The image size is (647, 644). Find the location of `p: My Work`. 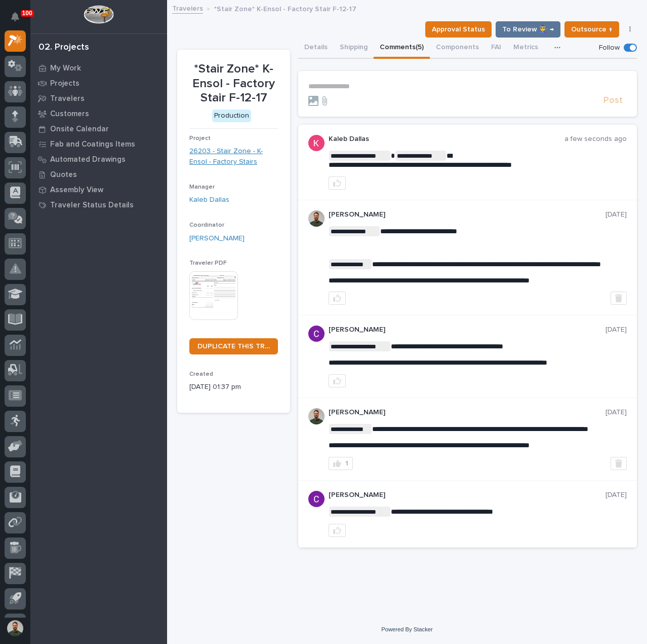

p: My Work is located at coordinates (65, 69).